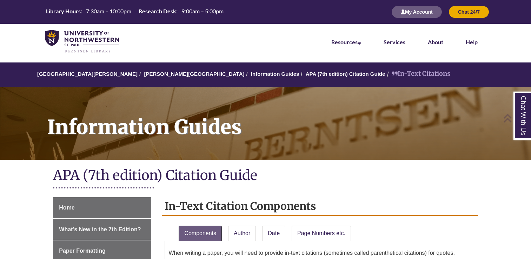 The height and width of the screenshot is (259, 531). I want to click on a: My Account, so click(416, 12).